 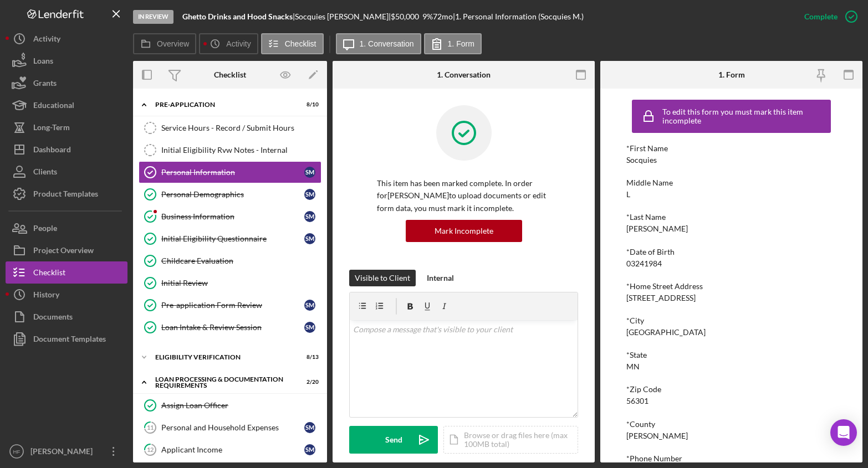 I want to click on div: Pre-application Form Review, so click(x=233, y=305).